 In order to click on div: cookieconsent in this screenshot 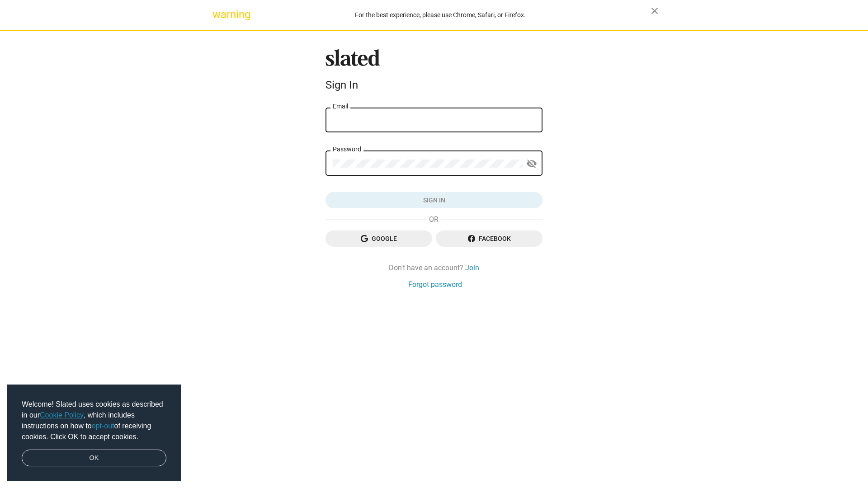, I will do `click(94, 433)`.